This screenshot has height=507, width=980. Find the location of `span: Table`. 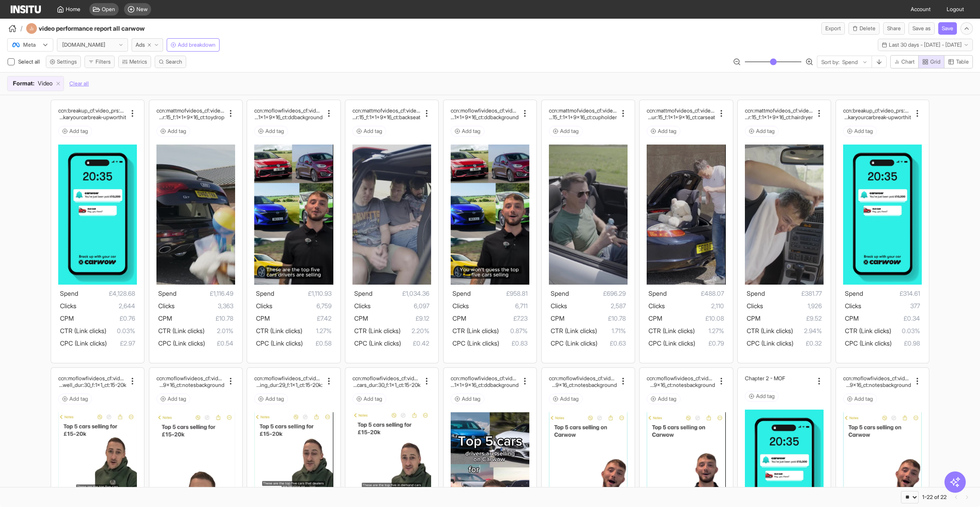

span: Table is located at coordinates (963, 62).